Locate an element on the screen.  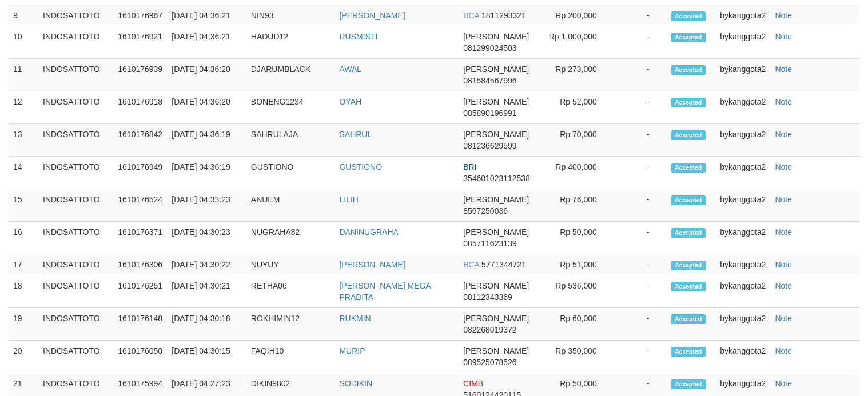
span: Copy 8567250036 to clipboard is located at coordinates (486, 211).